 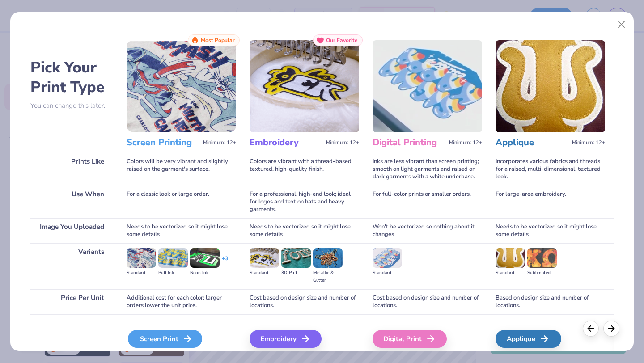 What do you see at coordinates (550, 86) in the screenshot?
I see `img: Applique` at bounding box center [550, 86].